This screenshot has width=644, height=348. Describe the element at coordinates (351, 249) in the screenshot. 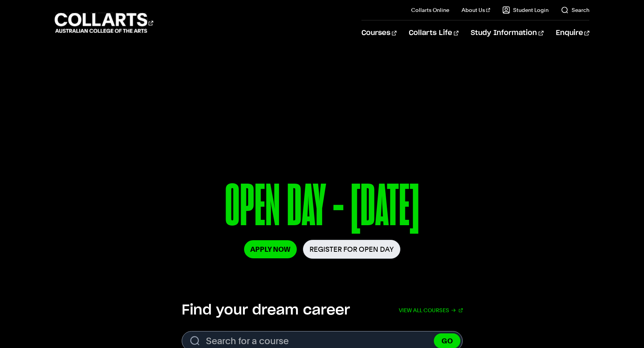

I see `a: Register for Open Day` at that location.